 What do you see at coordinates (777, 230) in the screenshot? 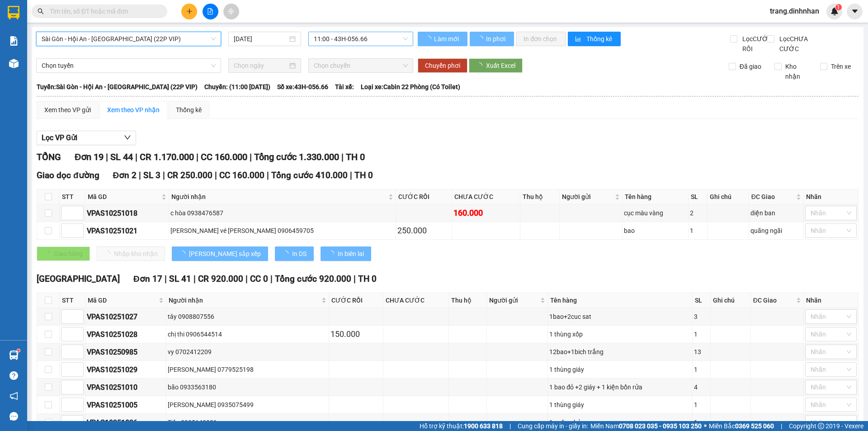
I see `div: quãng ngãi` at bounding box center [777, 230].